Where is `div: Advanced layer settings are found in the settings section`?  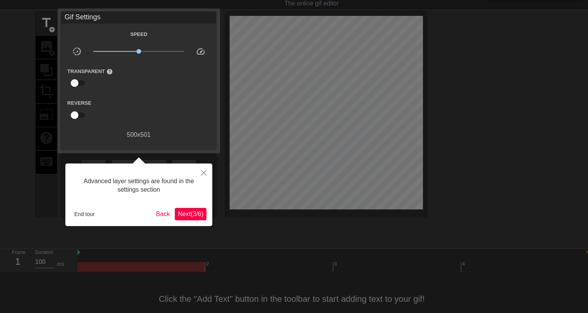
div: Advanced layer settings are found in the settings section is located at coordinates (139, 186).